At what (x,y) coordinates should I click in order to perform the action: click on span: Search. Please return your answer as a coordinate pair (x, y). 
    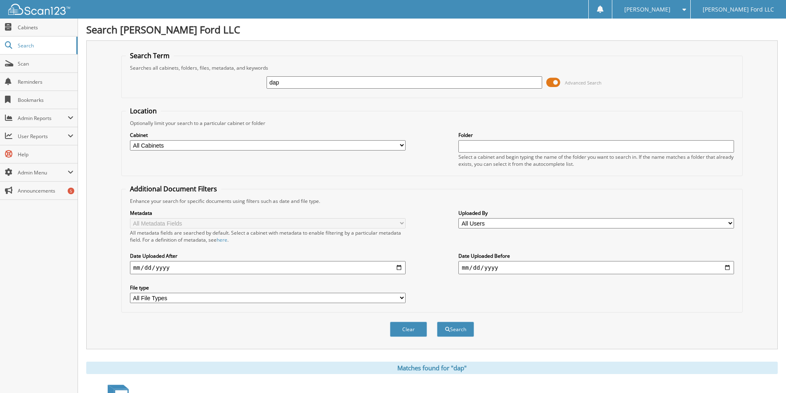
    Looking at the image, I should click on (45, 45).